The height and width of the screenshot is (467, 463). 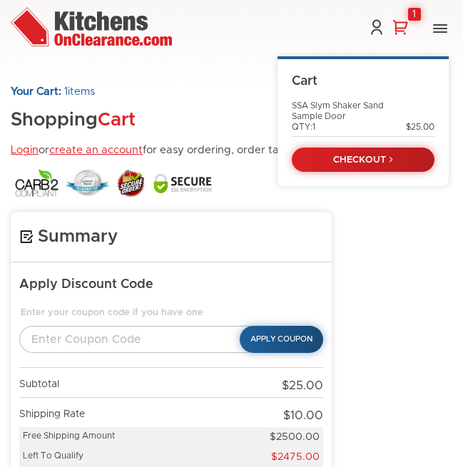 What do you see at coordinates (295, 457) in the screenshot?
I see `span: $2475.00` at bounding box center [295, 457].